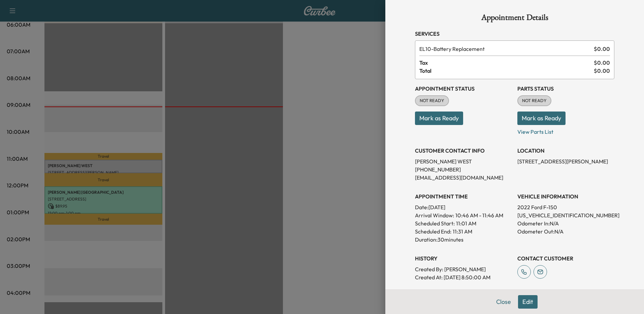 The height and width of the screenshot is (314, 644). Describe the element at coordinates (566, 258) in the screenshot. I see `h3: CONTACT CUSTOMER` at that location.